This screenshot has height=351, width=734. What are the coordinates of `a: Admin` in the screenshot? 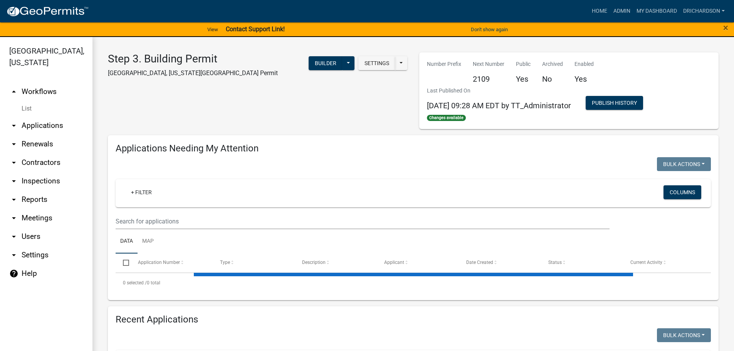 It's located at (622, 11).